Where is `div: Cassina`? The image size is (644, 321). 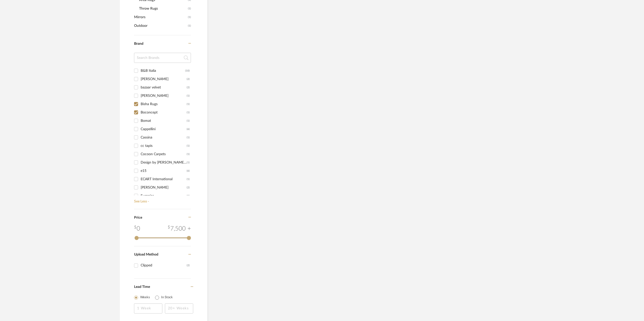
div: Cassina is located at coordinates (163, 137).